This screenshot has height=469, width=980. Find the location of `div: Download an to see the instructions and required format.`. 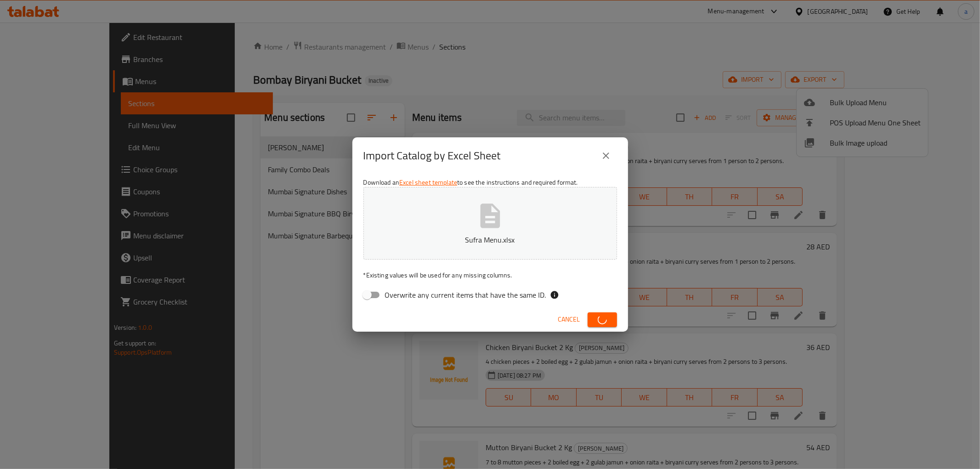

div: Download an to see the instructions and required format. is located at coordinates (490, 241).